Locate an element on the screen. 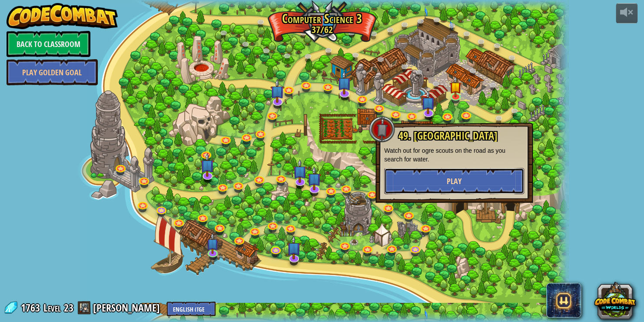  button: Play is located at coordinates (454, 181).